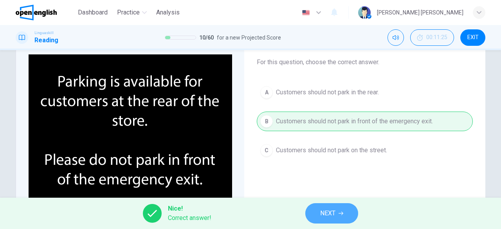 This screenshot has height=229, width=501. Describe the element at coordinates (93, 13) in the screenshot. I see `button: Dashboard` at that location.